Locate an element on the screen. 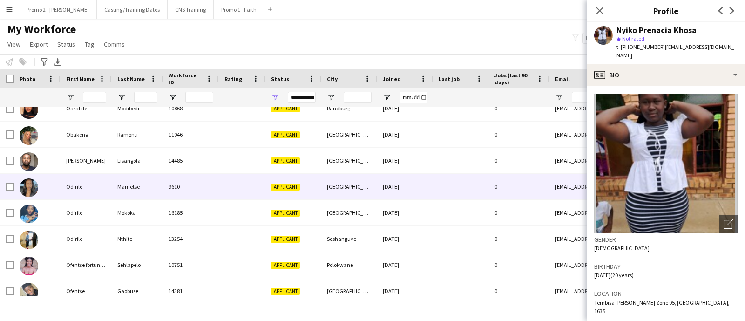 This screenshot has width=745, height=321. span: Last job is located at coordinates (449, 79).